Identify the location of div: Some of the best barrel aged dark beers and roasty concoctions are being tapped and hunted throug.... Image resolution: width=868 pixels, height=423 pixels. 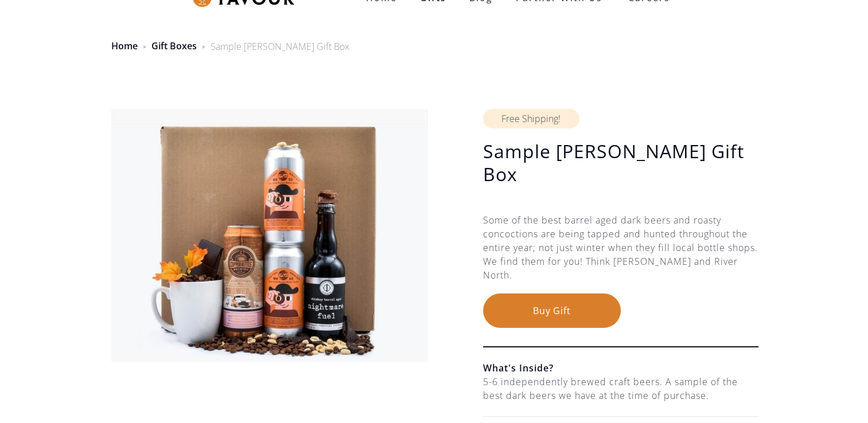
(621, 254).